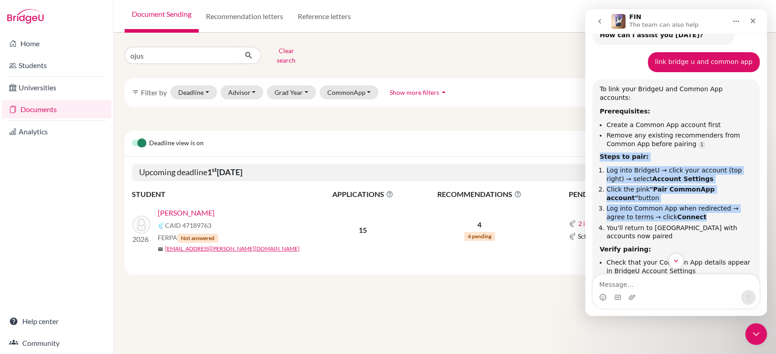  Describe the element at coordinates (745, 16) in the screenshot. I see `button: Poonam` at that location.